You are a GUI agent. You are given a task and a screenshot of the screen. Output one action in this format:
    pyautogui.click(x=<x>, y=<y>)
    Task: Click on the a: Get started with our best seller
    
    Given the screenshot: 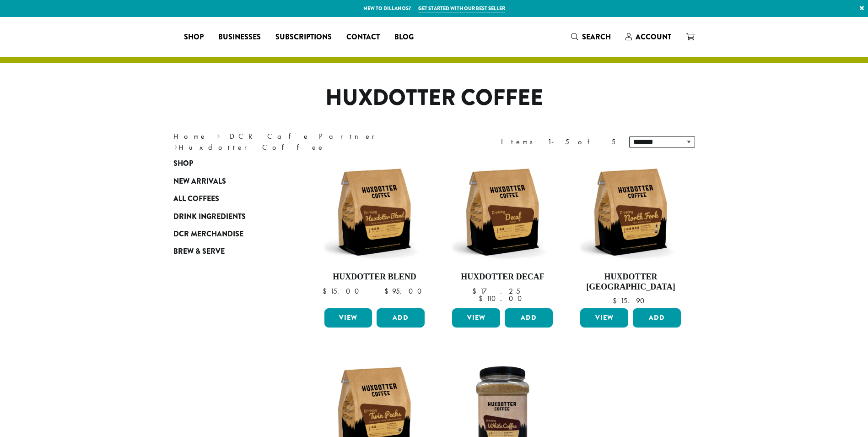 What is the action you would take?
    pyautogui.click(x=461, y=9)
    